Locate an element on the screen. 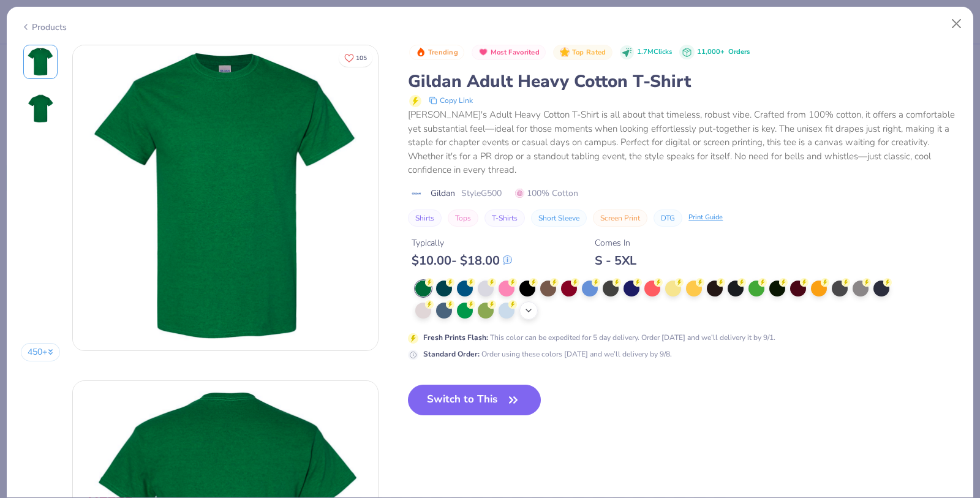 The height and width of the screenshot is (498, 980). strong: Standard Order : is located at coordinates (452, 354).